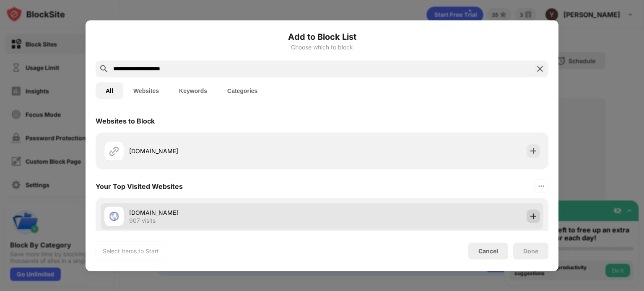 The image size is (644, 291). Describe the element at coordinates (114, 216) in the screenshot. I see `img: favicons` at that location.